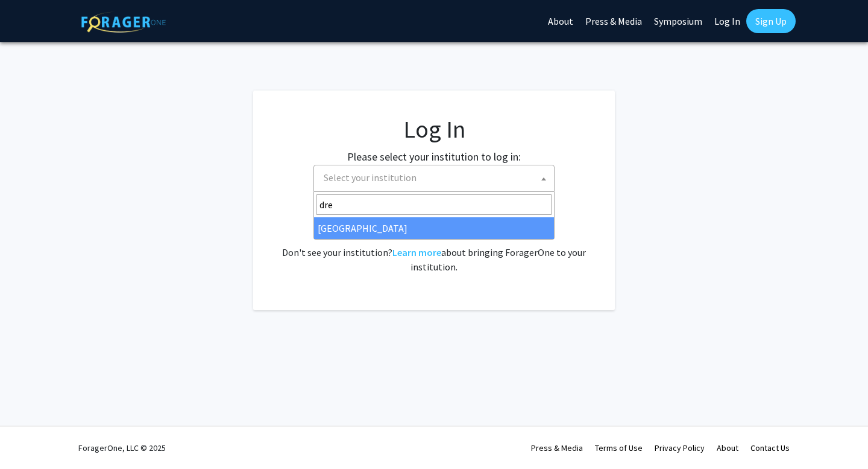  I want to click on h1: Log In, so click(434, 129).